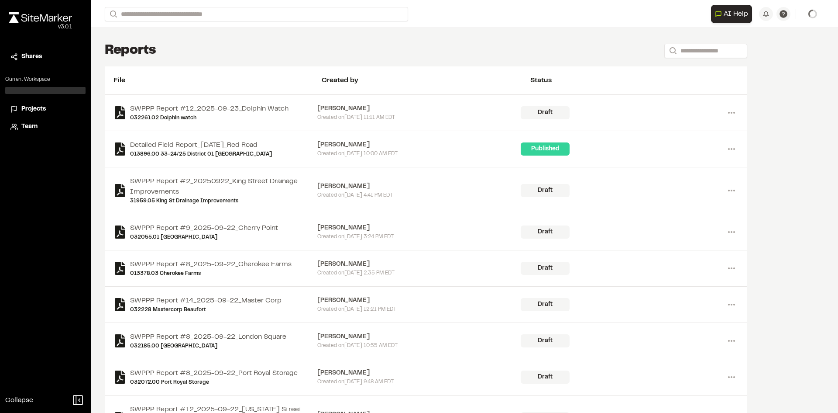 This screenshot has height=413, width=838. Describe the element at coordinates (214, 373) in the screenshot. I see `a: SWPPP Report #8_2025-09-22_Port Royal Storage` at that location.